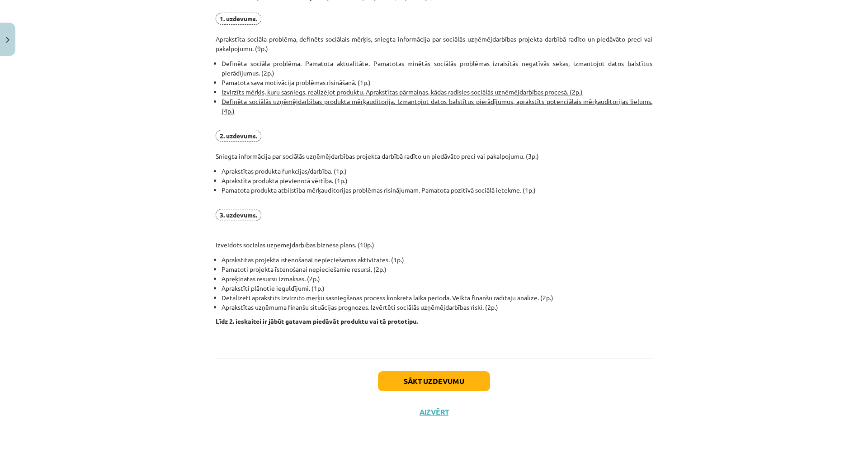  What do you see at coordinates (434, 33) in the screenshot?
I see `p: Aprakstīta sociāla problēma, definēts sociālais mērķis, sniegta informācija par sociālās uzņēmējd...` at bounding box center [434, 33].